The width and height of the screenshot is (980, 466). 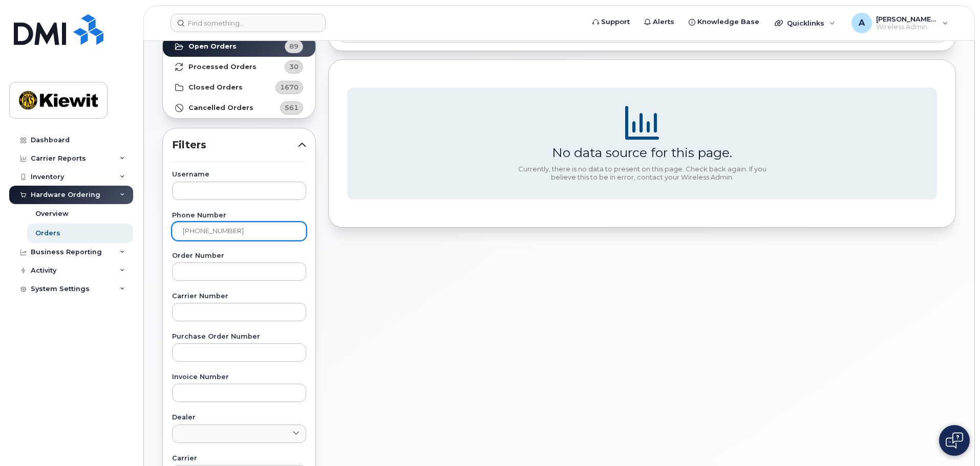 What do you see at coordinates (294, 46) in the screenshot?
I see `span: 89` at bounding box center [294, 46].